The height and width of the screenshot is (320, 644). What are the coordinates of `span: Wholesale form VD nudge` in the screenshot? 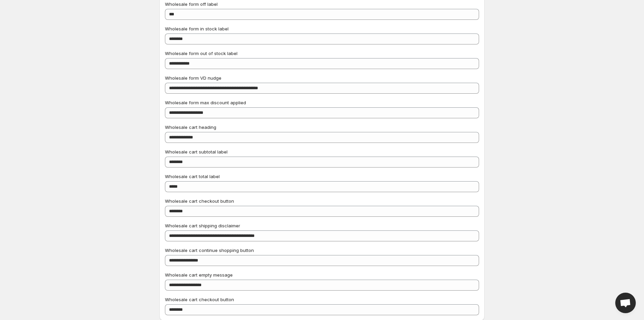 It's located at (193, 78).